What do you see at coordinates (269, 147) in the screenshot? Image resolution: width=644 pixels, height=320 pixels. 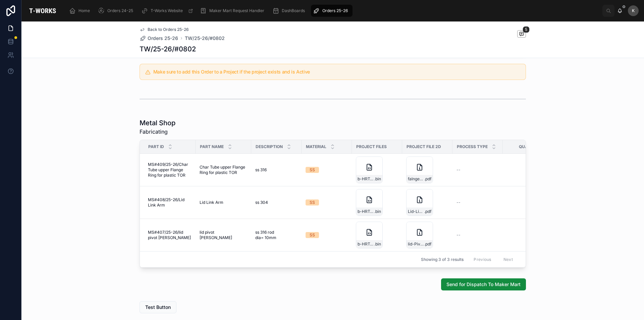 I see `span: Description` at bounding box center [269, 147].